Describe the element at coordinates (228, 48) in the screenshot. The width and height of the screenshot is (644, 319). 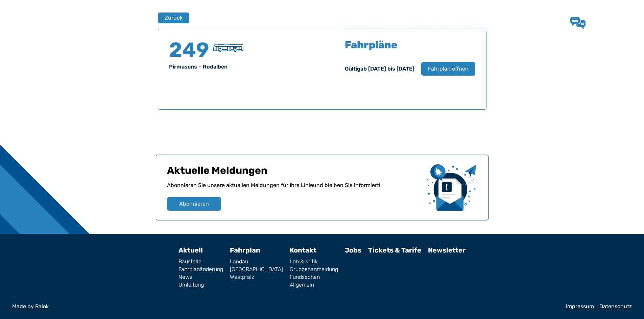
I see `img: Stadtbus` at that location.